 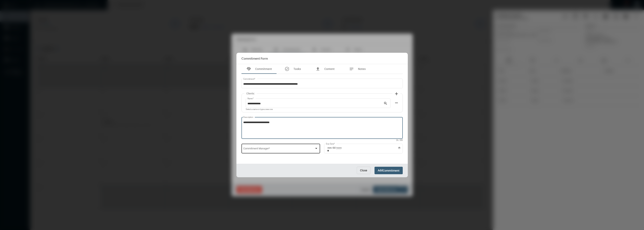 I want to click on mat-icon: task_alt, so click(x=287, y=69).